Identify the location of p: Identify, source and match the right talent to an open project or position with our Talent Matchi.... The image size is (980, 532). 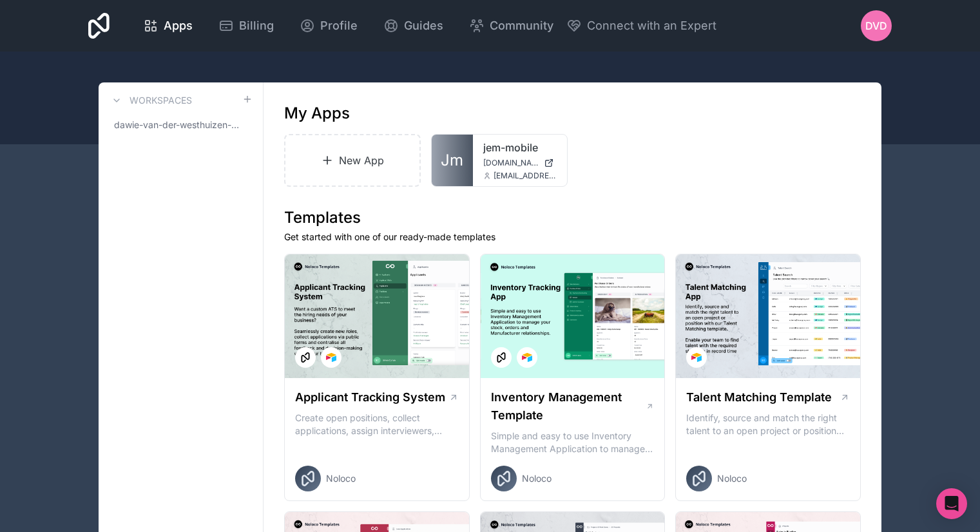
(768, 425).